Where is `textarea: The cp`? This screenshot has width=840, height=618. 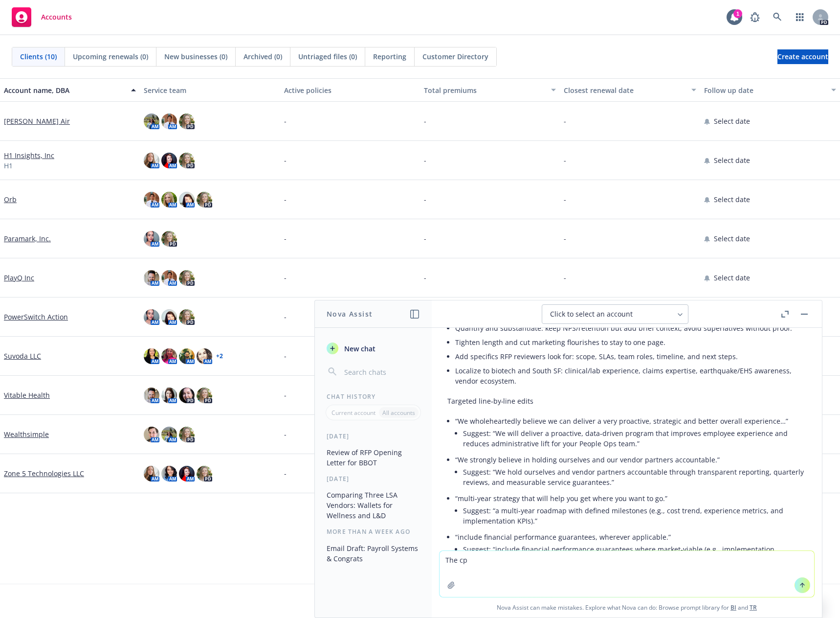 textarea: The cp is located at coordinates (627, 574).